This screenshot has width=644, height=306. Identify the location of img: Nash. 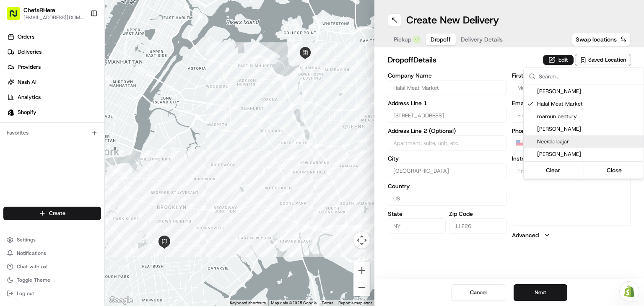
(17, 17).